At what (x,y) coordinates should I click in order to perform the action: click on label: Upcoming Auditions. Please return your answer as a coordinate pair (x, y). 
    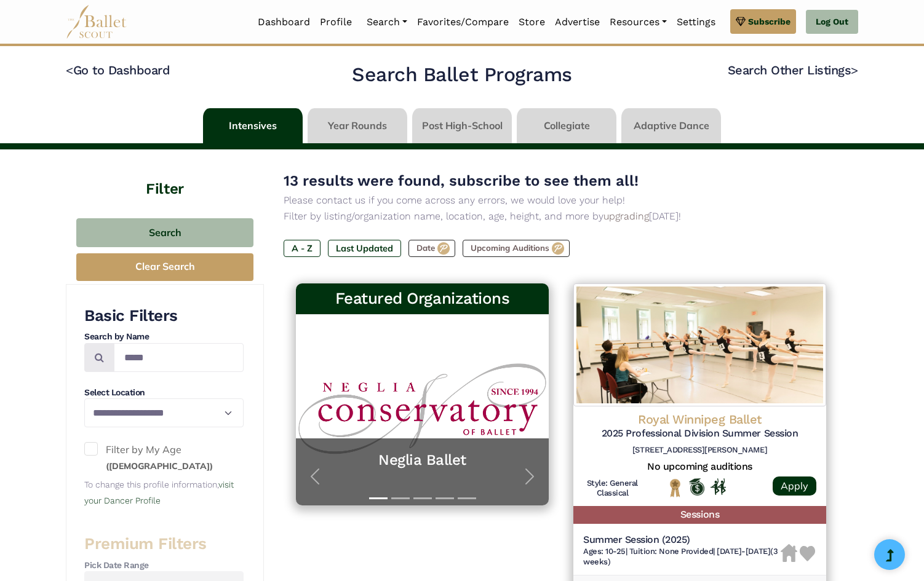
    Looking at the image, I should click on (516, 249).